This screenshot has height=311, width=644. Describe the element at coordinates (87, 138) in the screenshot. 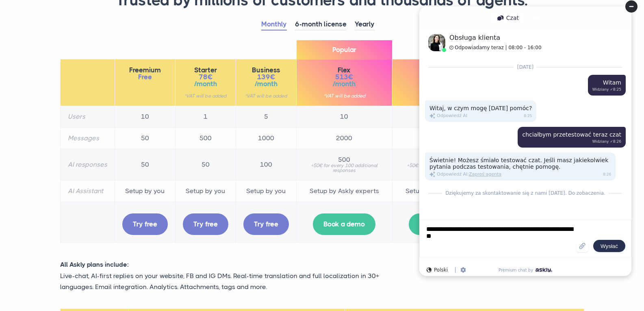

I see `th: Messages` at that location.